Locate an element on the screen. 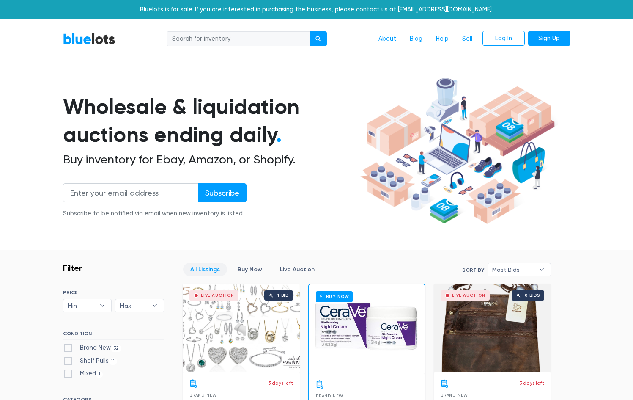 The image size is (633, 400). h3: Filter is located at coordinates (72, 268).